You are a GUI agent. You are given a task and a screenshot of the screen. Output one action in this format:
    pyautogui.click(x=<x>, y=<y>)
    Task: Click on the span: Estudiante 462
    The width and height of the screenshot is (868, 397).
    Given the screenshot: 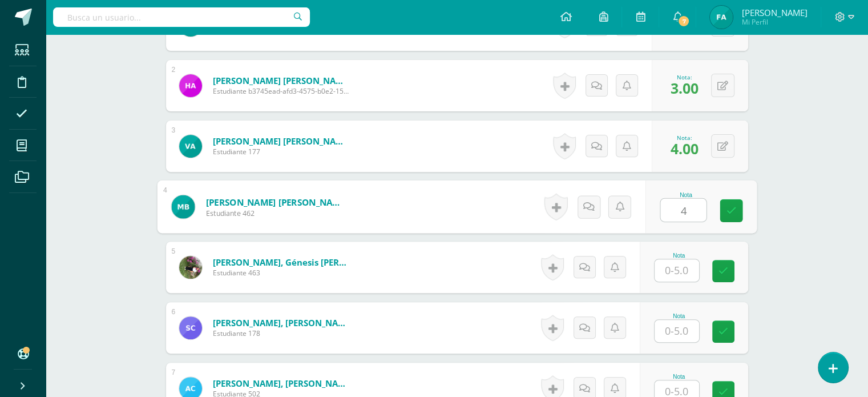 What is the action you would take?
    pyautogui.click(x=275, y=213)
    